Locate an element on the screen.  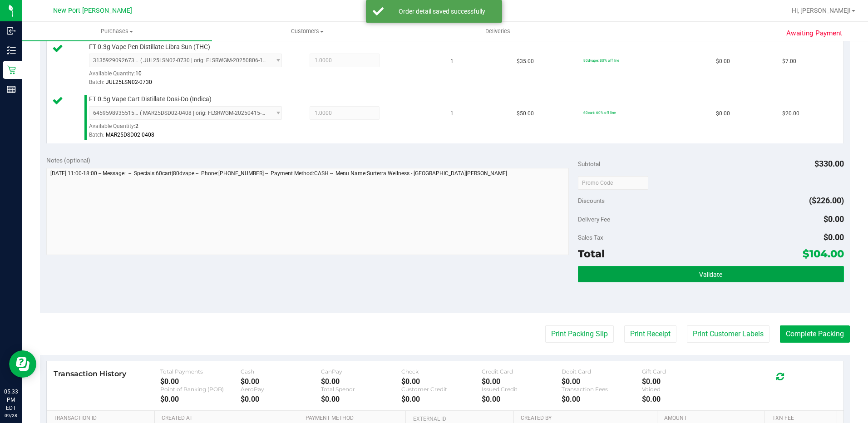
a: Purchases is located at coordinates (116, 31).